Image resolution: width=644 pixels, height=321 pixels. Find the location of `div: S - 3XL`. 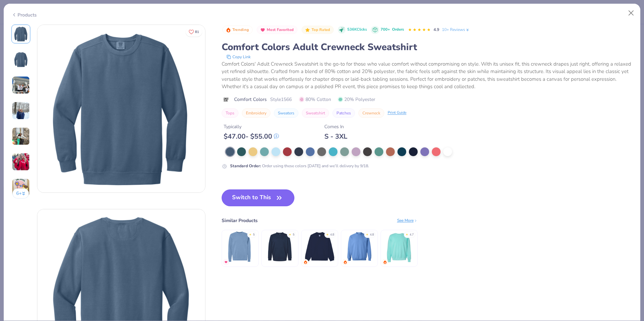

div: S - 3XL is located at coordinates (336, 136).